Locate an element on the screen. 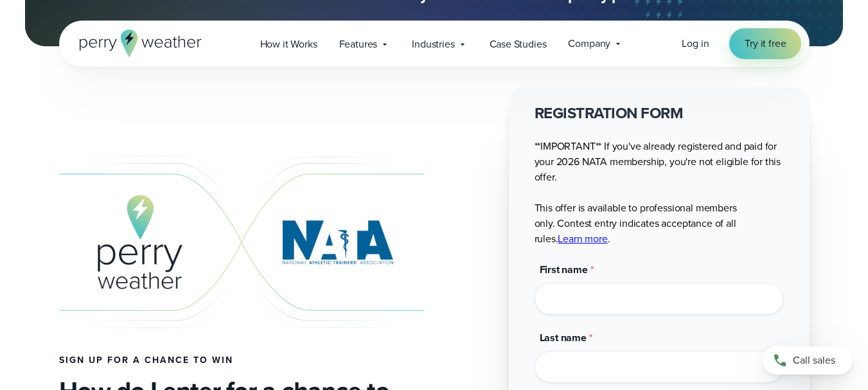  a: How it Works is located at coordinates (289, 44).